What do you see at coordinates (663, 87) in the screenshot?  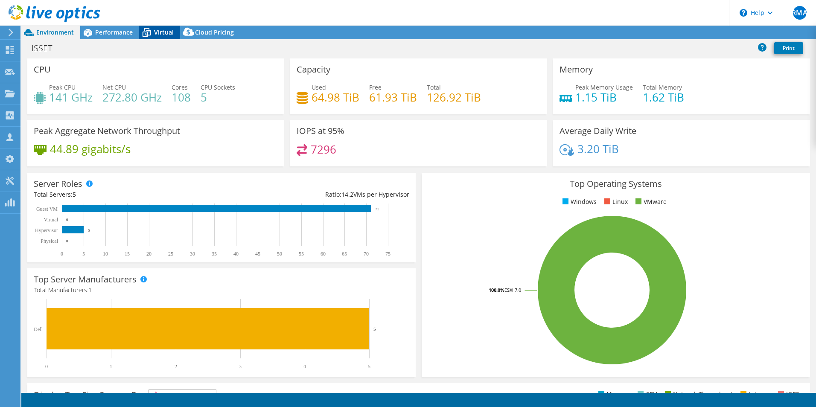 I see `span: Total Memory` at bounding box center [663, 87].